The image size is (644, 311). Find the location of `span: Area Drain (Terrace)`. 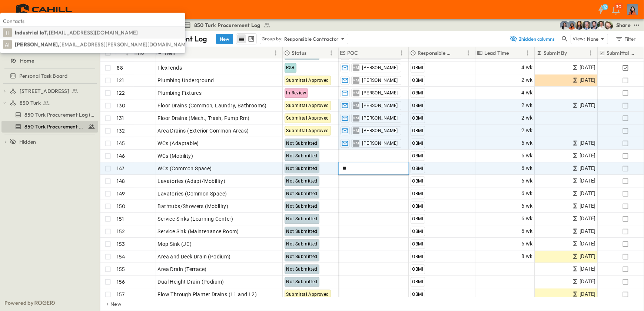

span: Area Drain (Terrace) is located at coordinates (182, 270).